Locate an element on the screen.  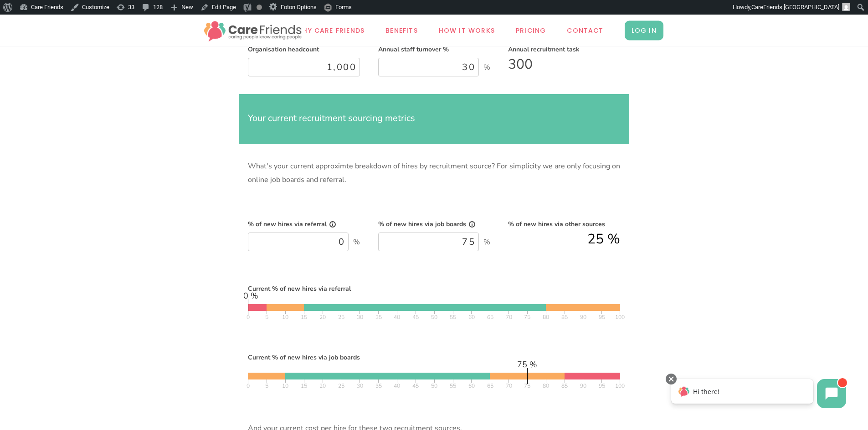
a: Benefits is located at coordinates (402, 30).